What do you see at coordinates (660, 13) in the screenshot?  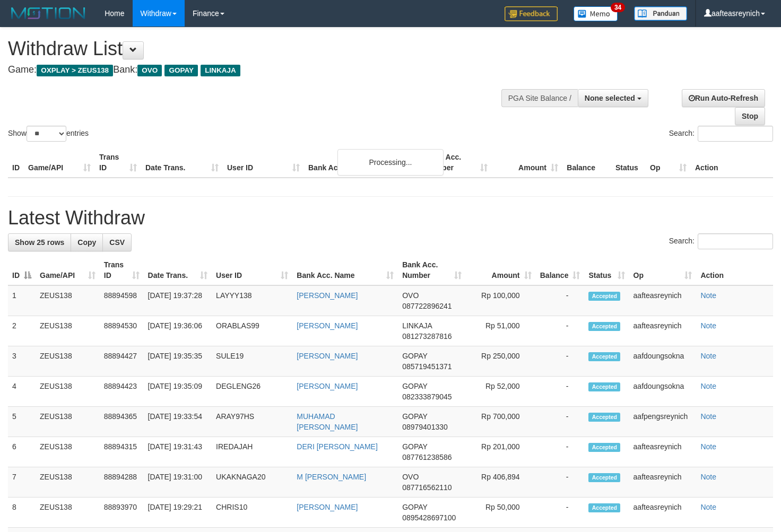 I see `img: panduan.png` at bounding box center [660, 13].